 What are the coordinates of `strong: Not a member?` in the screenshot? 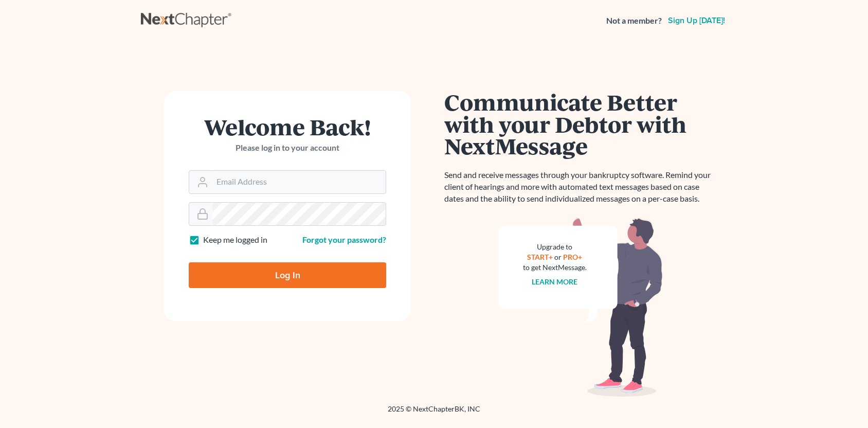 It's located at (634, 20).